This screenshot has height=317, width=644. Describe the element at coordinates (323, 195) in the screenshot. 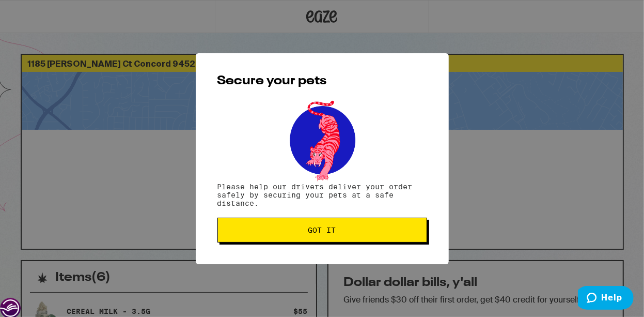

I see `p: Please help our drivers deliver your order safely by securing your pets at a safe distance.` at that location.